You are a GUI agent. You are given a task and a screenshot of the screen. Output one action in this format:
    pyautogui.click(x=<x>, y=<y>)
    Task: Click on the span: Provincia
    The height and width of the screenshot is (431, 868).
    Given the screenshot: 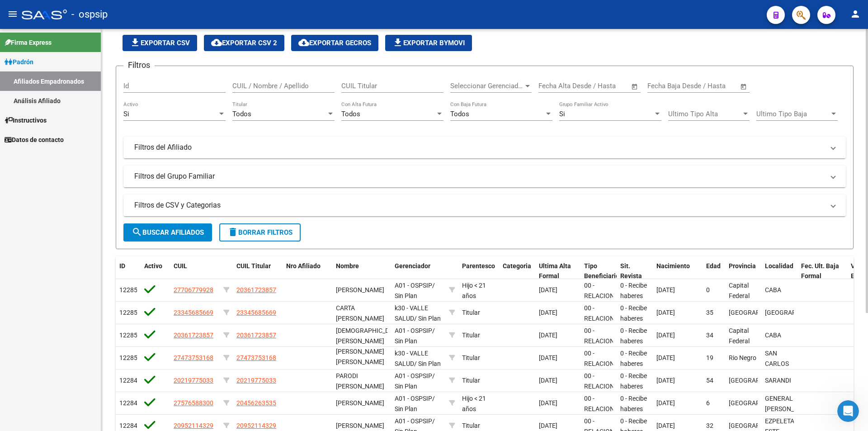 What is the action you would take?
    pyautogui.click(x=742, y=266)
    